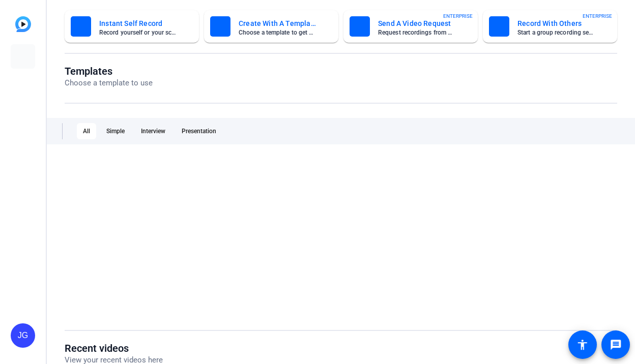  What do you see at coordinates (153, 131) in the screenshot?
I see `div: Interview` at bounding box center [153, 131].